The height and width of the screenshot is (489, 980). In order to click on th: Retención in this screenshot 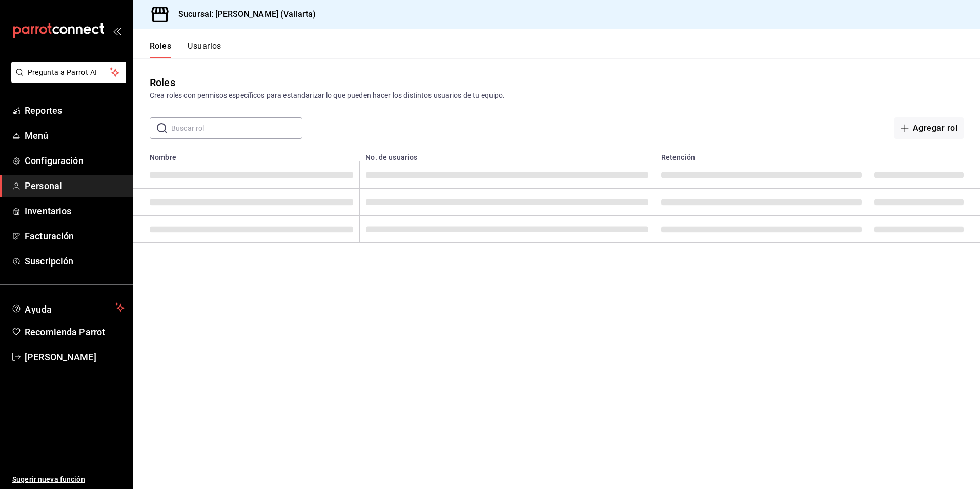, I will do `click(761, 154)`.